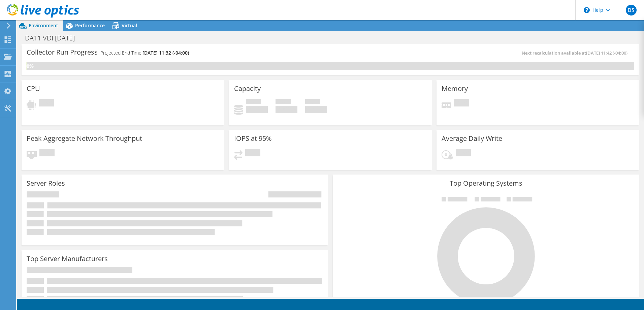 The width and height of the screenshot is (644, 310). I want to click on h3: Top Server Manufacturers, so click(67, 259).